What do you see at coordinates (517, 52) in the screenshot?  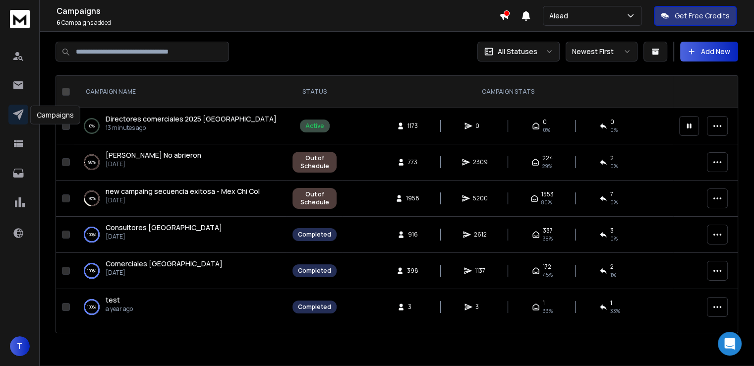 I see `p: All Statuses` at bounding box center [517, 52].